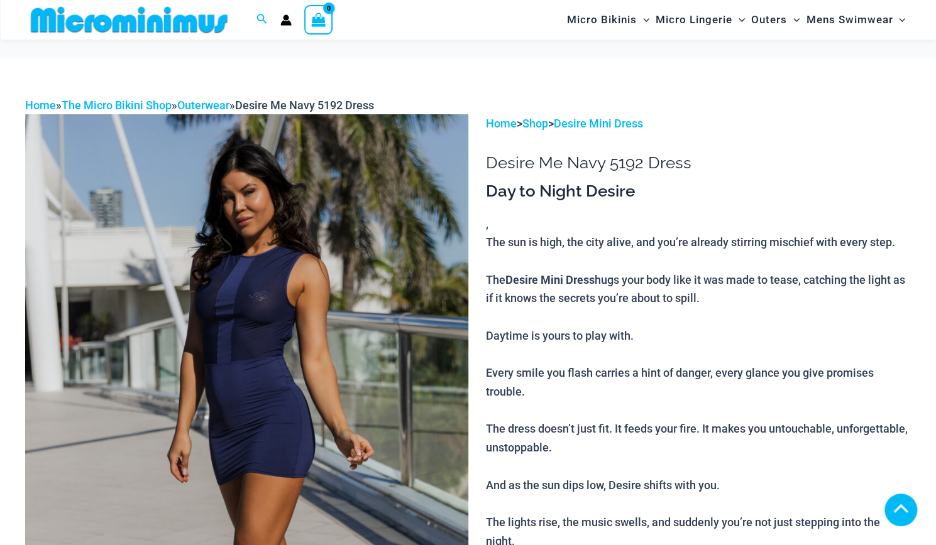 Image resolution: width=936 pixels, height=545 pixels. What do you see at coordinates (849, 19) in the screenshot?
I see `span: Mens Swimwear` at bounding box center [849, 19].